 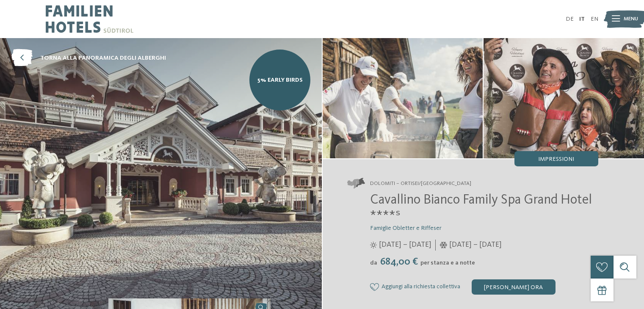 I want to click on a: torna alla panoramica degli alberghi, so click(x=88, y=58).